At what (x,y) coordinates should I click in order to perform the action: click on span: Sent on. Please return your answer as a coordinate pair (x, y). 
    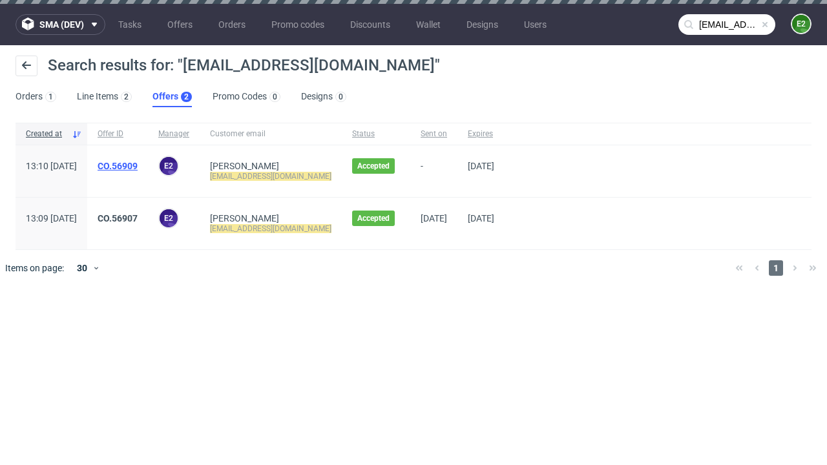
    Looking at the image, I should click on (434, 134).